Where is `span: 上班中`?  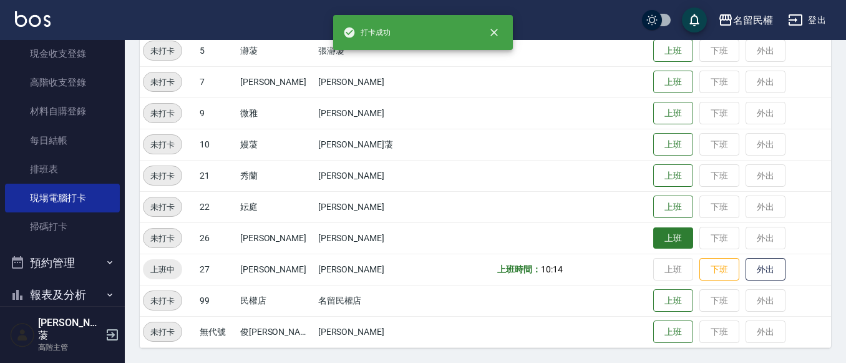
span: 上班中 is located at coordinates (162, 269).